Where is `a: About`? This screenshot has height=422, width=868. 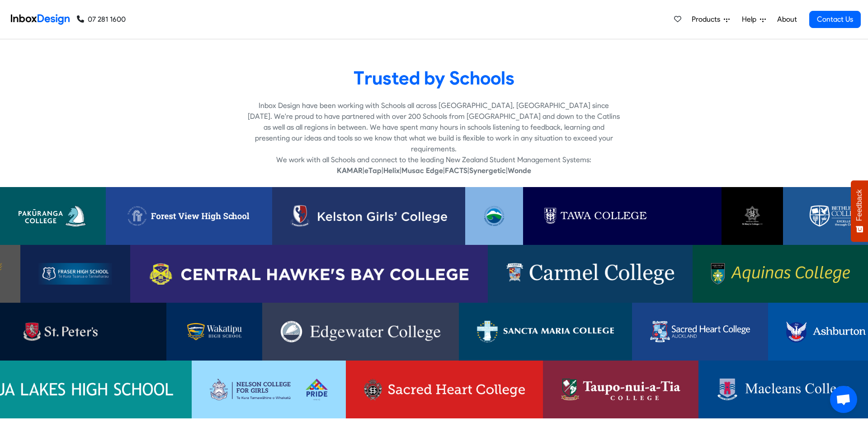 a: About is located at coordinates (787, 19).